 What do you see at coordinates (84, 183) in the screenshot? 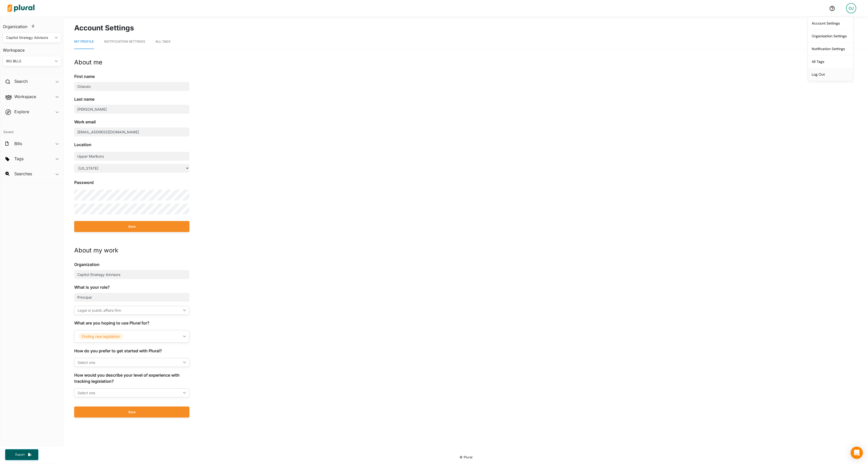
I see `div: Password` at bounding box center [84, 183].